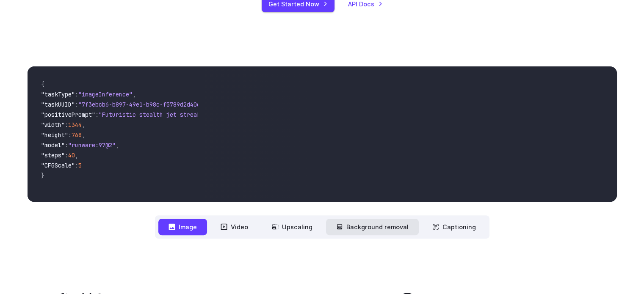 The image size is (644, 294). Describe the element at coordinates (292, 227) in the screenshot. I see `button: Upscaling` at that location.